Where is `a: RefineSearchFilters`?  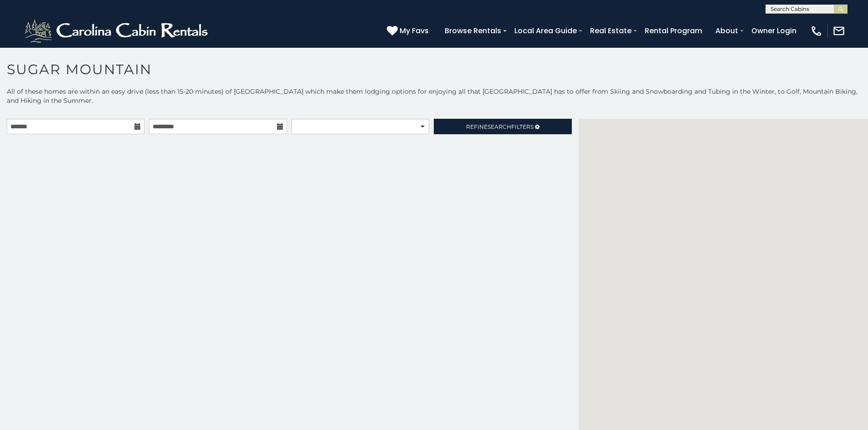 a: RefineSearchFilters is located at coordinates (503, 127).